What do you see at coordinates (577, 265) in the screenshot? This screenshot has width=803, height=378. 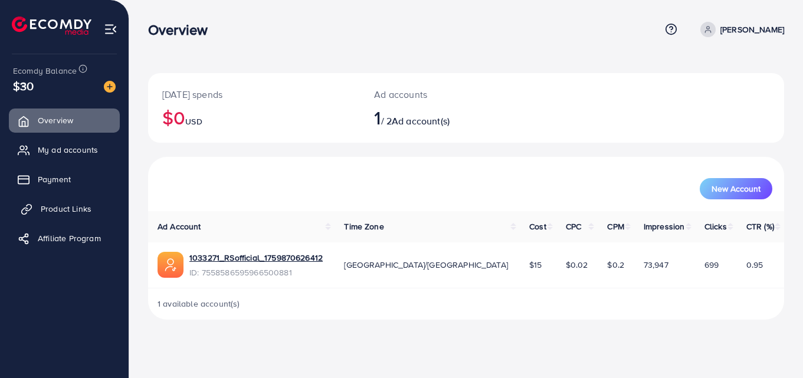 I see `span: $0.02` at bounding box center [577, 265].